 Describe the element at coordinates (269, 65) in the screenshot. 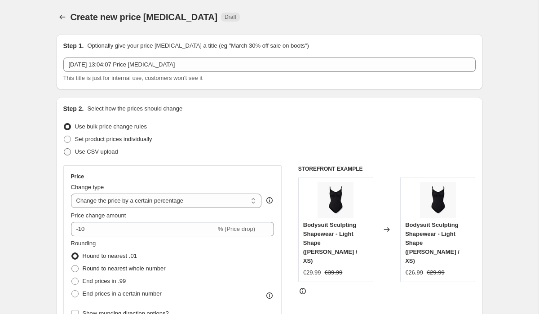

I see `input: 30% off holiday sale` at that location.